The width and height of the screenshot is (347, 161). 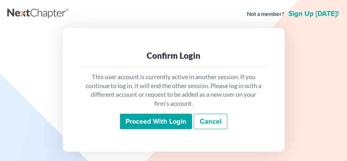 I want to click on input: Proceed with login, so click(x=156, y=122).